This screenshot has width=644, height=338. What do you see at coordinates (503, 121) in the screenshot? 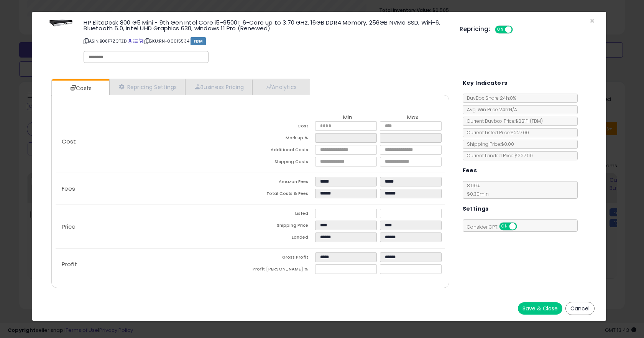
I see `span: Current Buybox Price:` at bounding box center [503, 121].